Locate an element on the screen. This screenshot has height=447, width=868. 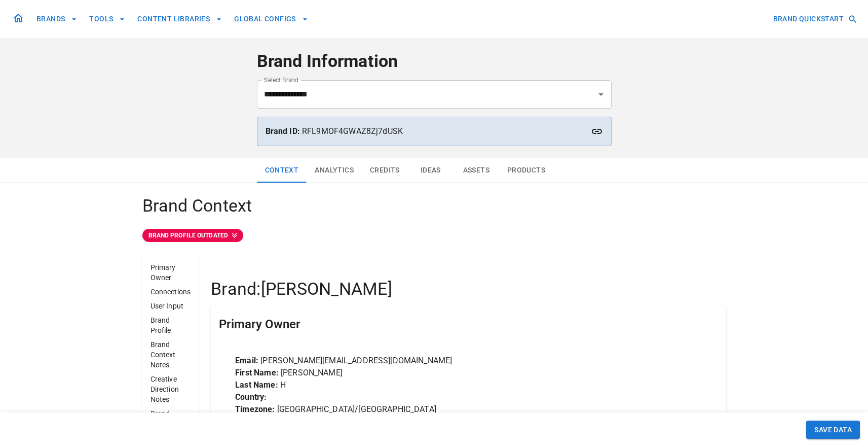
button: Open is located at coordinates (601, 94).